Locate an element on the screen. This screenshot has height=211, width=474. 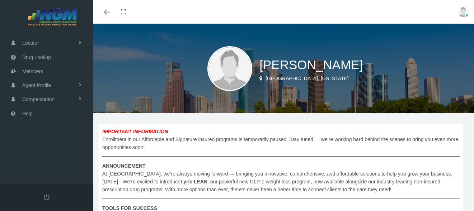
b: TOOLS FOR SUCCESS is located at coordinates (129, 208).